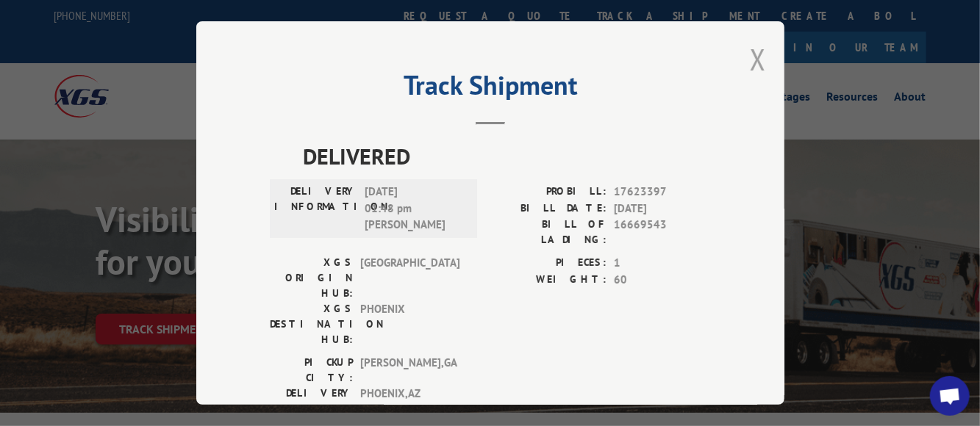 This screenshot has height=426, width=980. What do you see at coordinates (311, 324) in the screenshot?
I see `label: XGS DESTINATION HUB:` at bounding box center [311, 324].